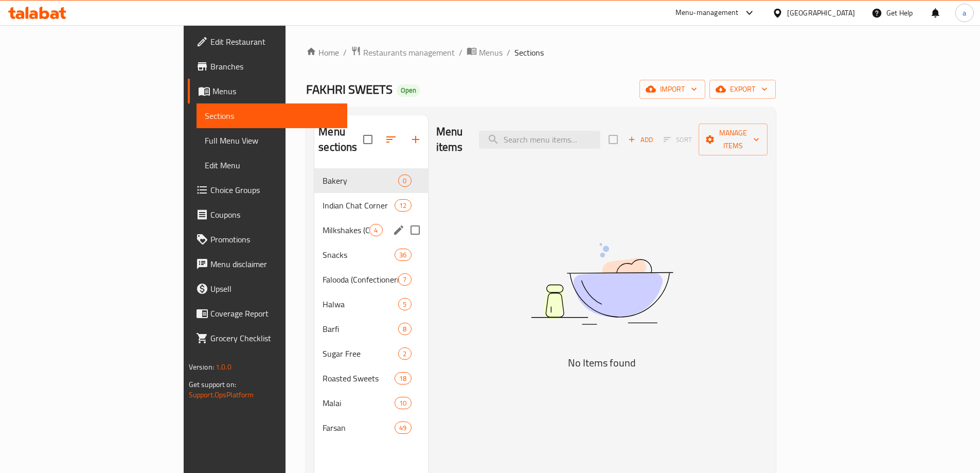 Image resolution: width=980 pixels, height=473 pixels. Describe the element at coordinates (416, 140) in the screenshot. I see `button: Add section` at that location.